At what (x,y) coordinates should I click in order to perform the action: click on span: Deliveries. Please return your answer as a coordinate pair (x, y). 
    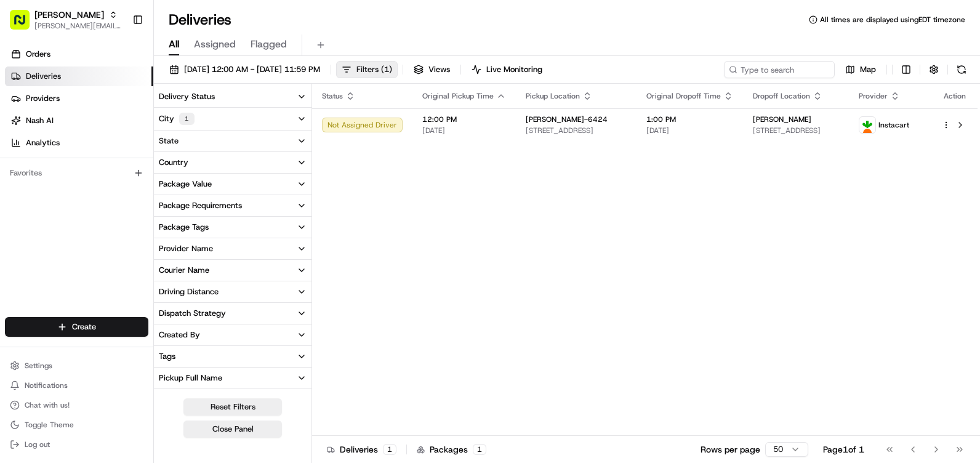
    Looking at the image, I should click on (43, 77).